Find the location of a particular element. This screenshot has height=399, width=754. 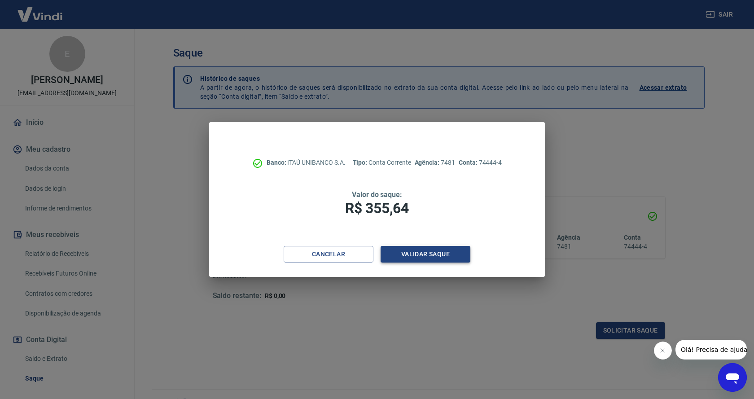

span: R$ 355,64 is located at coordinates (377, 208).